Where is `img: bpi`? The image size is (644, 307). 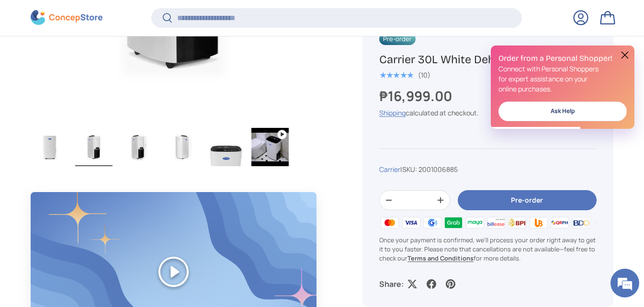 img: bpi is located at coordinates (517, 223).